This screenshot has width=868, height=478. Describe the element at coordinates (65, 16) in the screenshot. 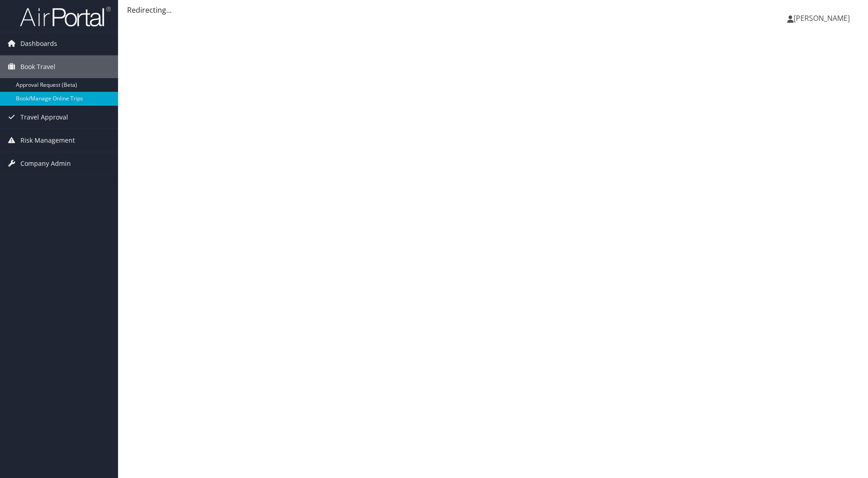

I see `img: airportal-logo.png` at that location.